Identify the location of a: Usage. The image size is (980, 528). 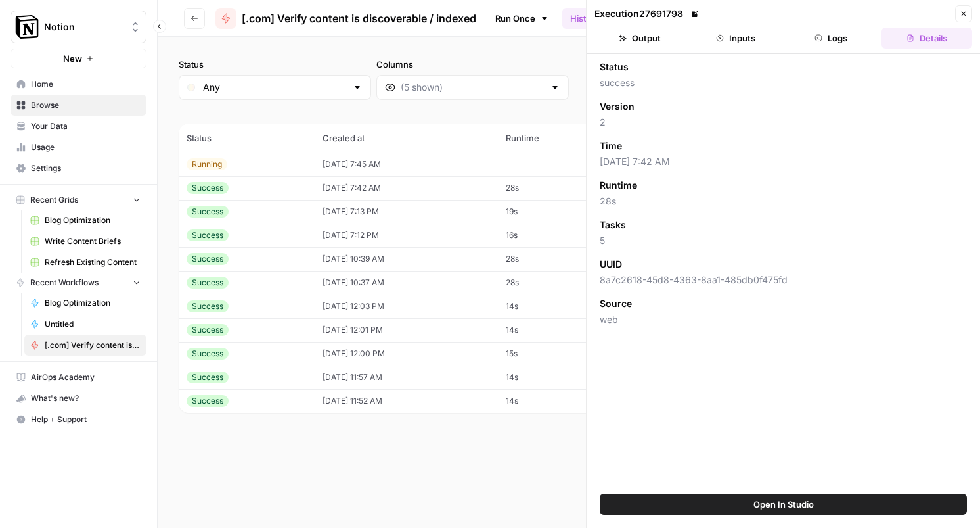
(78, 147).